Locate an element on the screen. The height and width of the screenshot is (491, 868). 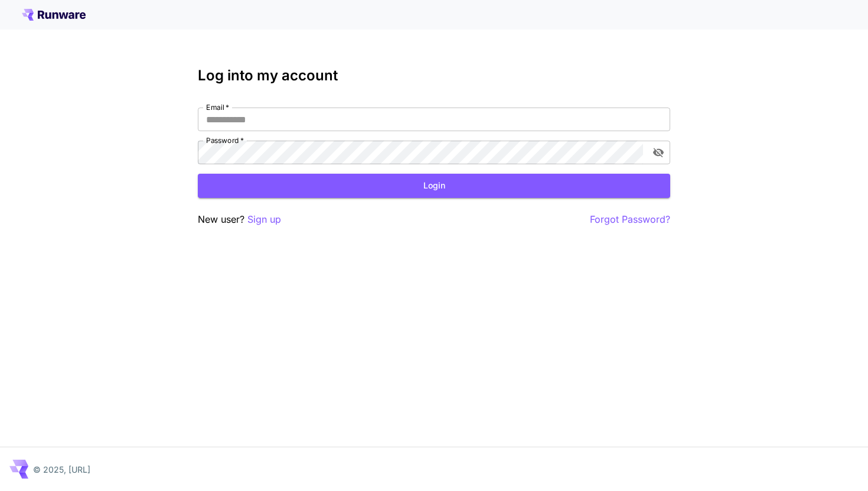
p: Forgot Password? is located at coordinates (630, 219).